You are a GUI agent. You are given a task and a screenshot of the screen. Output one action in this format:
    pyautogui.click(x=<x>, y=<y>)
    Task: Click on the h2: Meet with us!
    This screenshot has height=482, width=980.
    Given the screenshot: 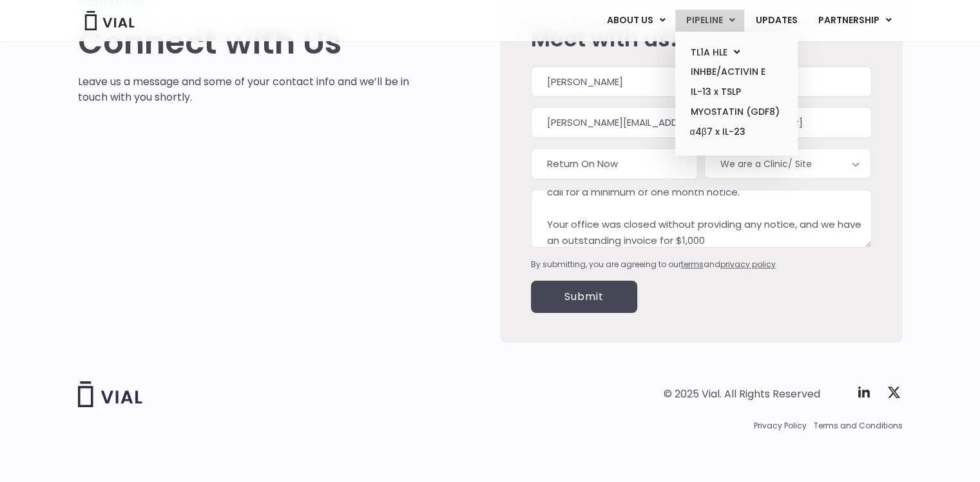 What is the action you would take?
    pyautogui.click(x=701, y=38)
    